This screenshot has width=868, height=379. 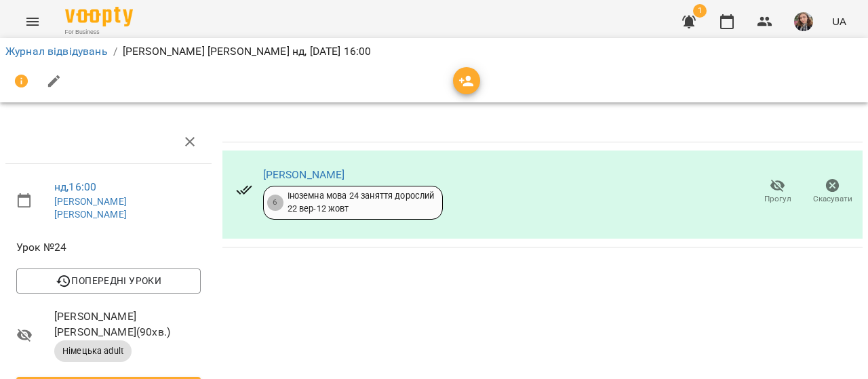 I want to click on span: Урок №24, so click(x=108, y=247).